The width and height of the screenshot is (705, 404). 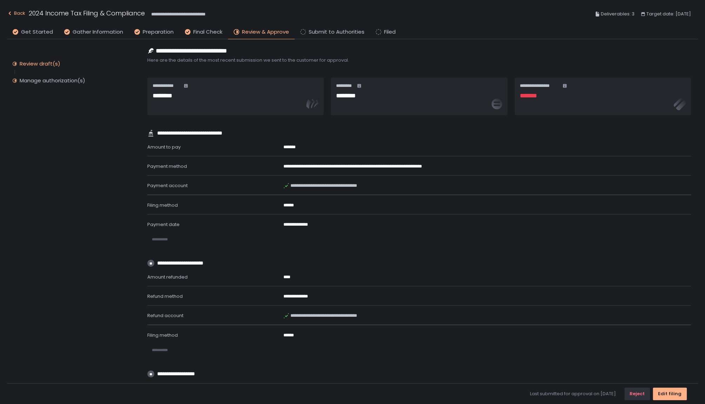 I want to click on h1: 2024 Income Tax Filing & Compliance, so click(x=87, y=13).